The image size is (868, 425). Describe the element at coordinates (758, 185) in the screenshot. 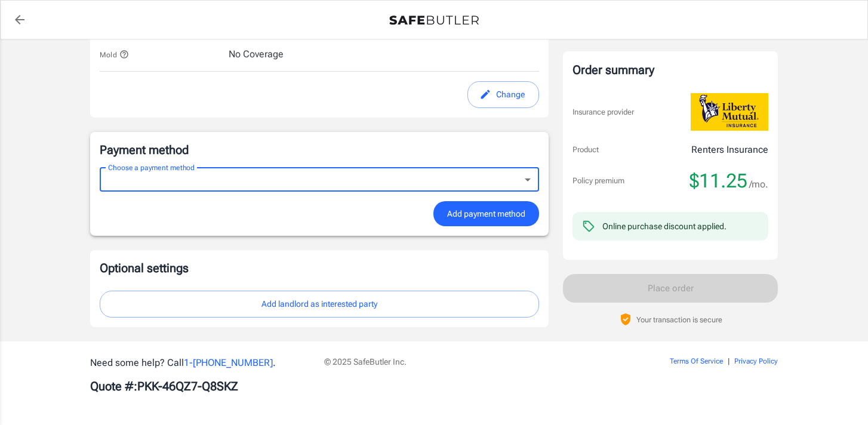

I see `span: /mo.` at that location.